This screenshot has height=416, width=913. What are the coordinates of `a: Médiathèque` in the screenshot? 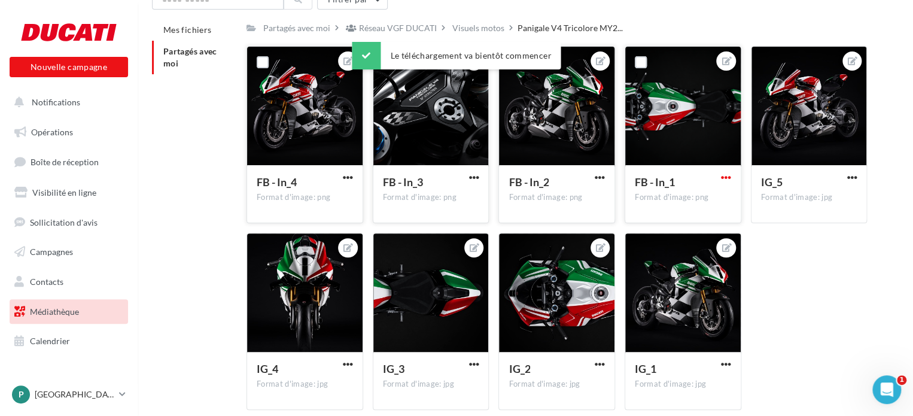 It's located at (69, 312).